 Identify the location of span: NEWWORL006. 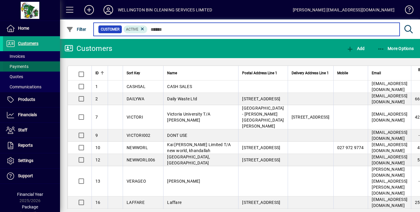
(141, 160).